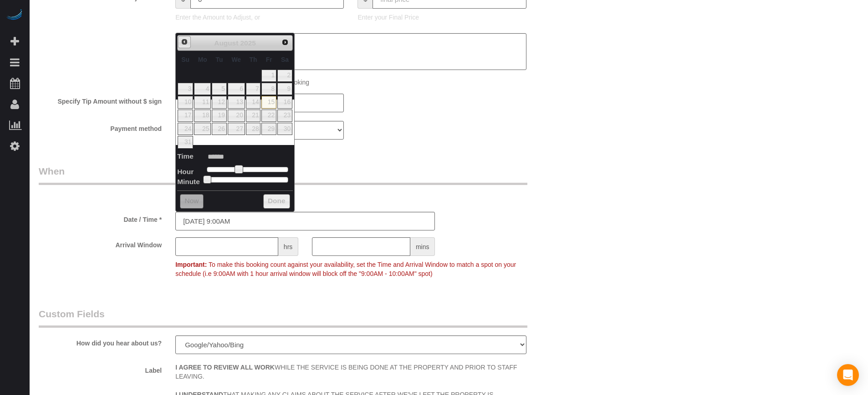  I want to click on span: Tuesday, so click(219, 60).